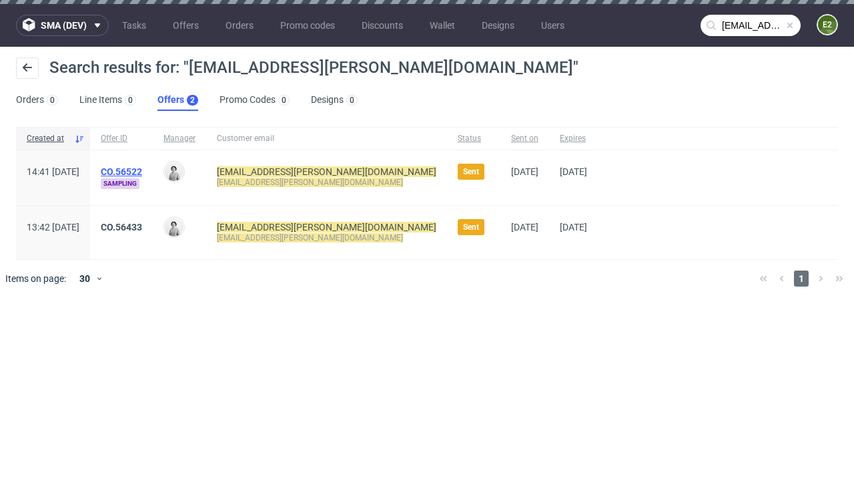  I want to click on a: CO.56522, so click(121, 172).